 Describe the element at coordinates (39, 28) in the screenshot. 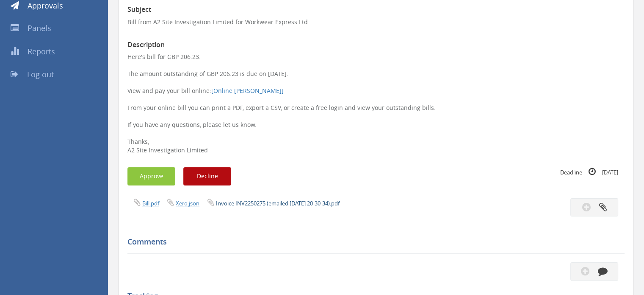

I see `span: Panels` at that location.